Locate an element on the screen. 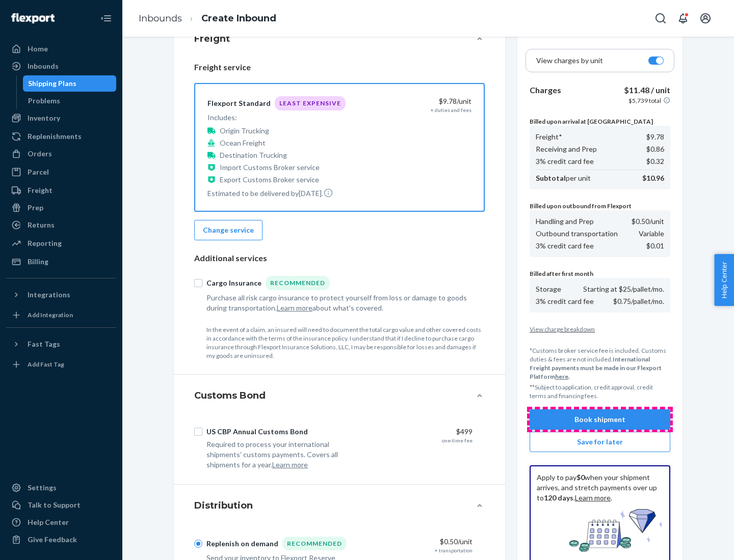  p: $0.75/pallet/mo. is located at coordinates (639, 301).